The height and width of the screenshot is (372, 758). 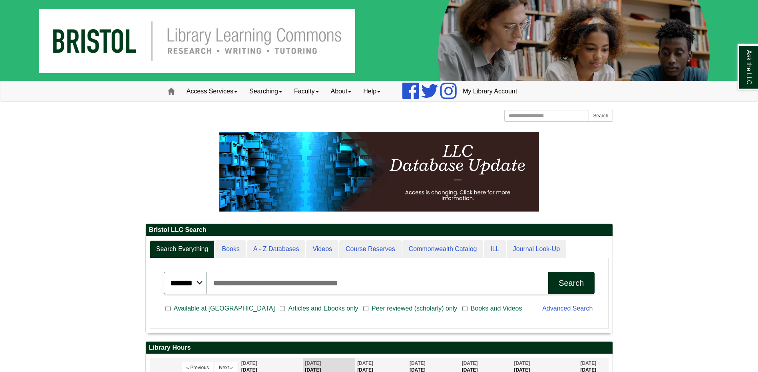 What do you see at coordinates (306, 91) in the screenshot?
I see `a: Faculty` at bounding box center [306, 91].